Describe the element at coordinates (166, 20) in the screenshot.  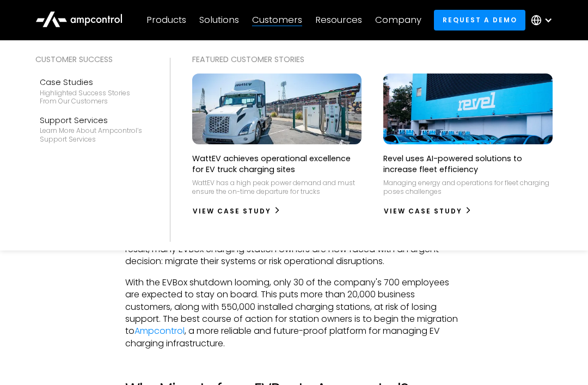
I see `div: Products` at that location.